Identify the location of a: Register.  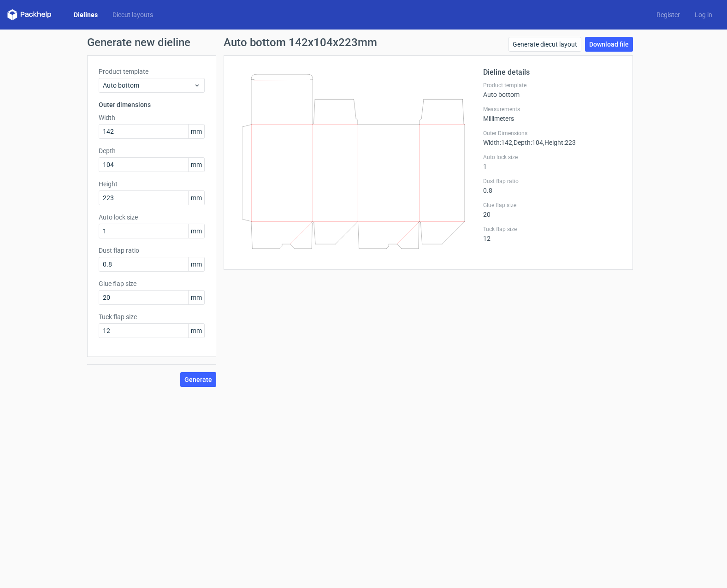
(668, 15).